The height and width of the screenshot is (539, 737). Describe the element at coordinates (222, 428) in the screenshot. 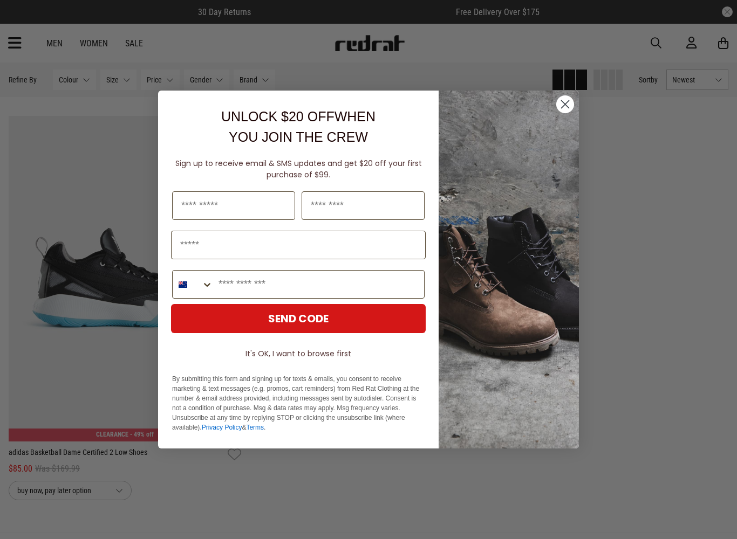

I see `a: Privacy Policy` at that location.